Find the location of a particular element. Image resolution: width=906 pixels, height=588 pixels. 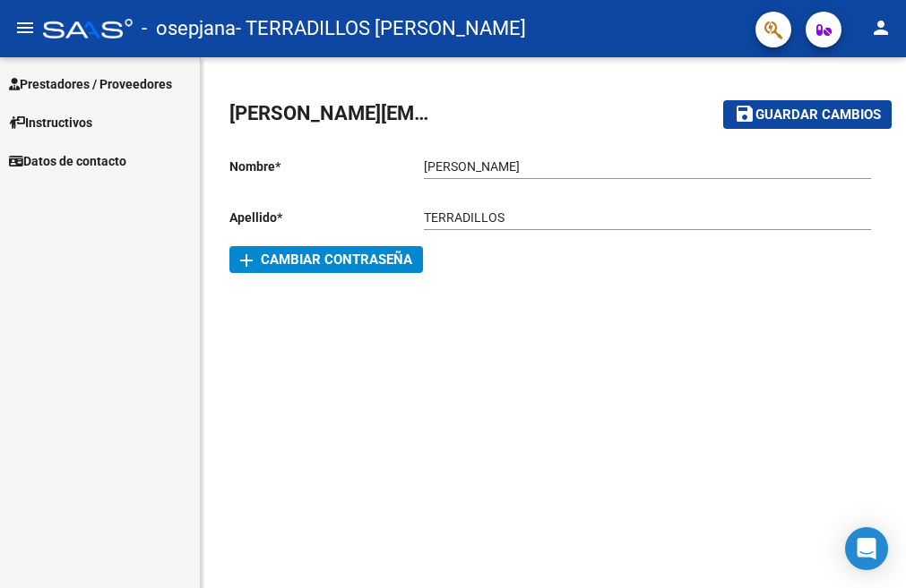

span: Prestadores / Proveedores is located at coordinates (90, 85).